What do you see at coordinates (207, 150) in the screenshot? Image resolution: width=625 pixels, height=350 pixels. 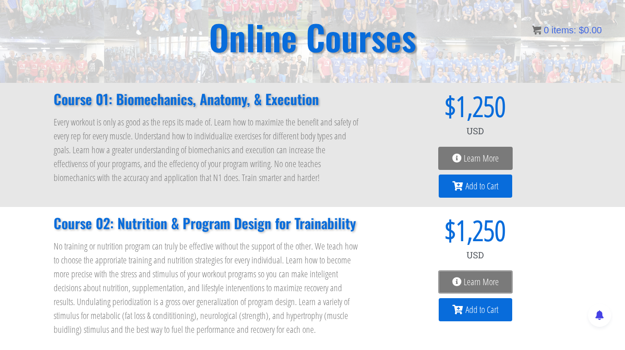 I see `p: Every workout is only as good as the reps its made of. Learn how to maximize the benefit and safe...` at bounding box center [207, 150].